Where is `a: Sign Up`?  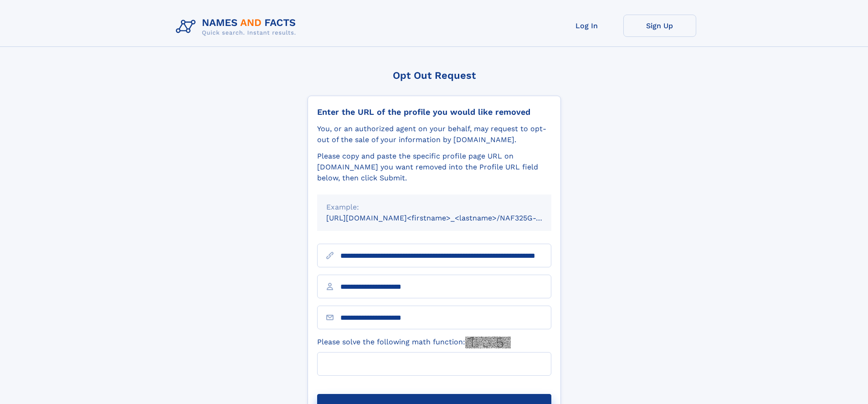 a: Sign Up is located at coordinates (660, 26).